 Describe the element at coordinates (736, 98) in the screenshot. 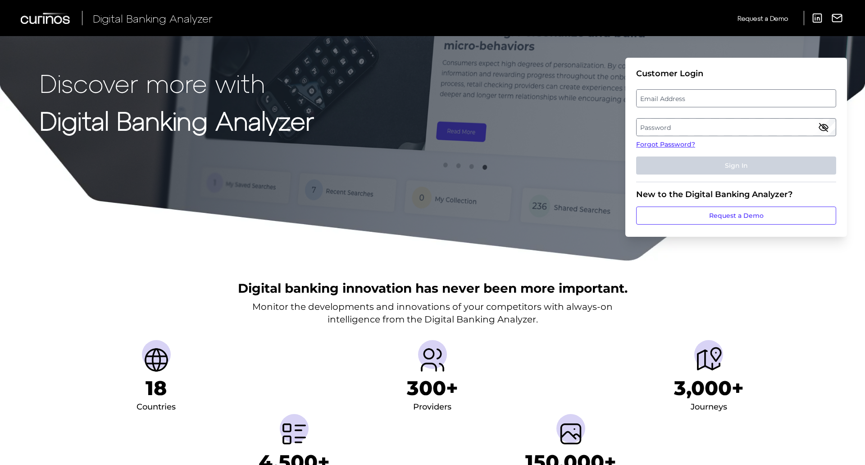

I see `label: Email Address` at that location.